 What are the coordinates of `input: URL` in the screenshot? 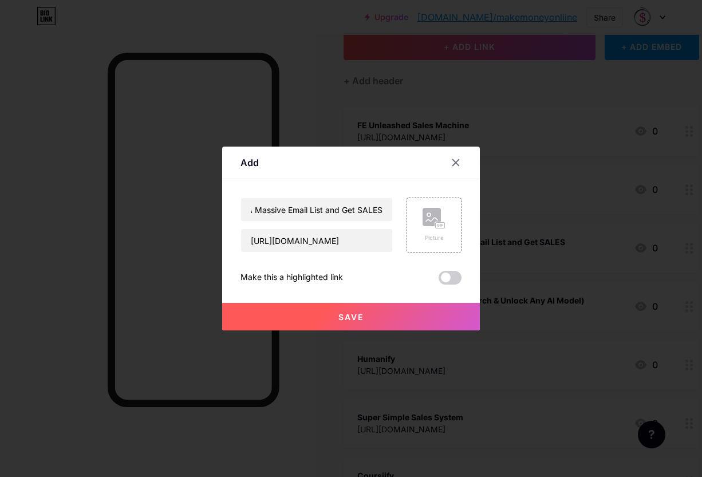 It's located at (316, 240).